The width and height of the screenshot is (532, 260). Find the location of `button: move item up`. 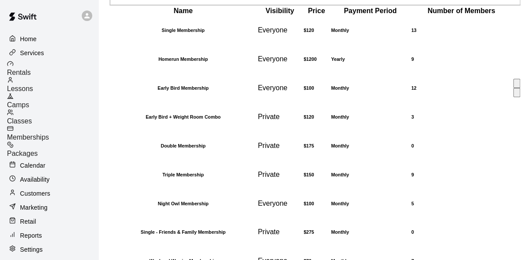

button: move item up is located at coordinates (517, 83).